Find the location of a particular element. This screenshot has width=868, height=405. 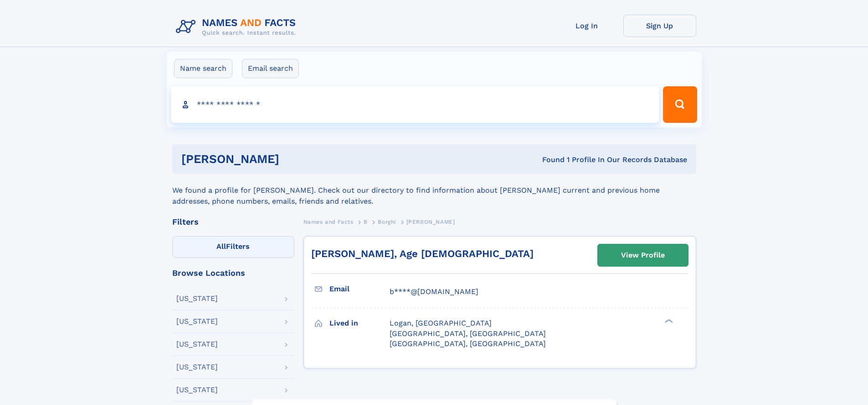

span: All is located at coordinates (221, 246).